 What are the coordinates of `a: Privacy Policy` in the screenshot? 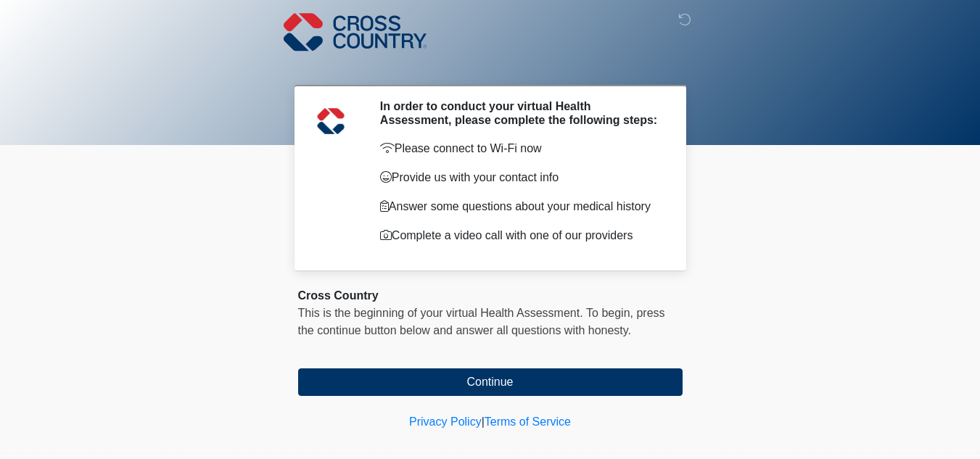 It's located at (445, 422).